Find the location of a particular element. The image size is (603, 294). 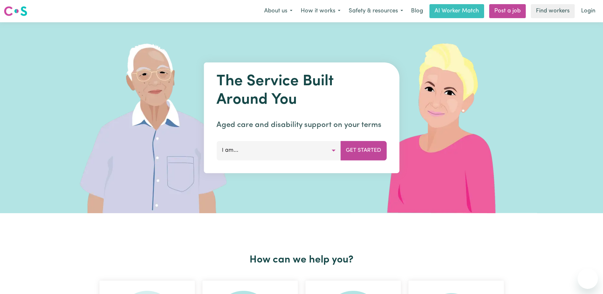

a: AI Worker Match is located at coordinates (457, 11).